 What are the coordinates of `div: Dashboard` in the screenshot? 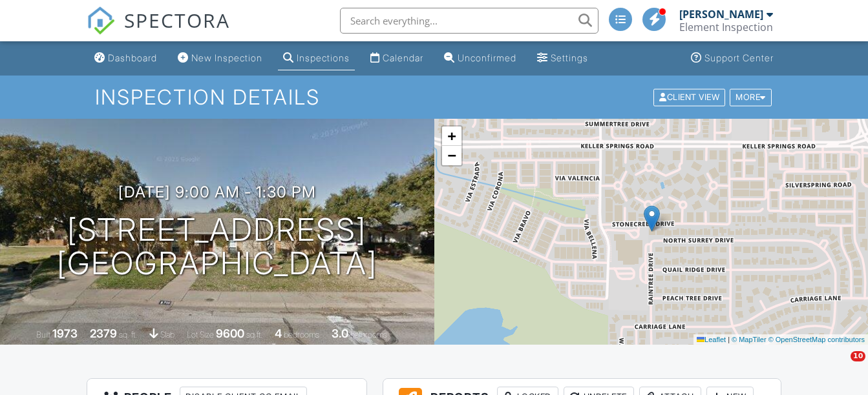 It's located at (133, 57).